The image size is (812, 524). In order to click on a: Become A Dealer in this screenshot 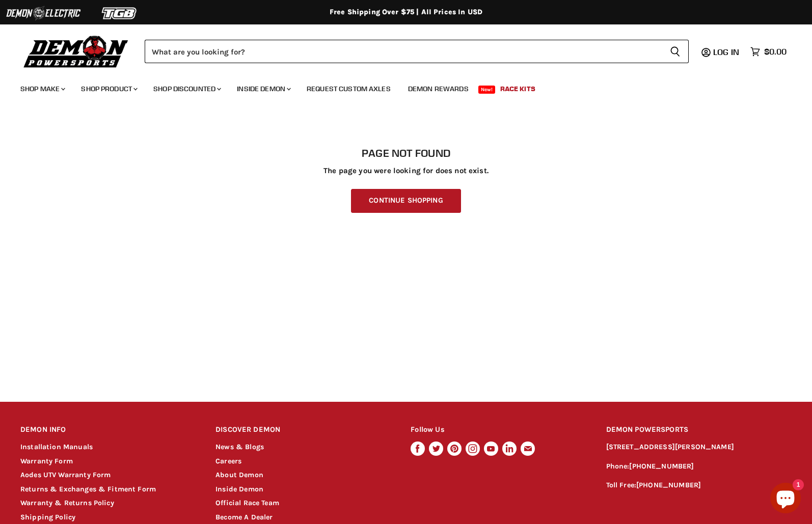, I will do `click(244, 517)`.